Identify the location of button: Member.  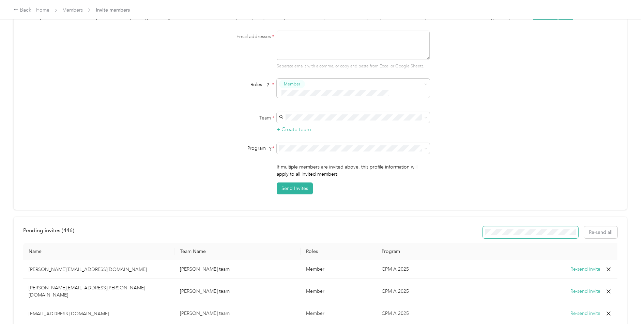
(292, 84).